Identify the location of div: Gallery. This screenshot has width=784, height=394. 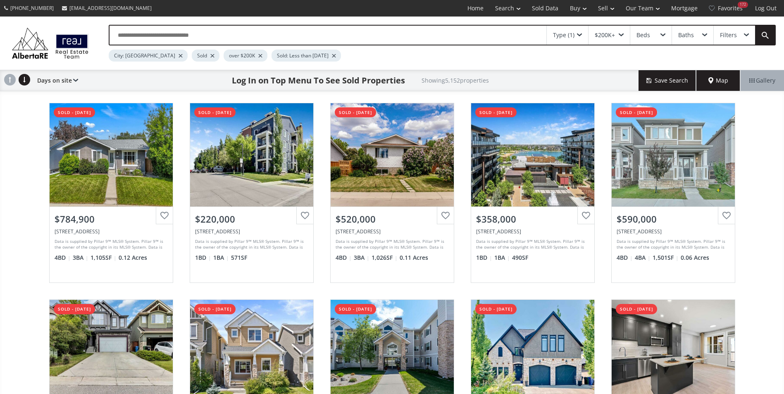
(762, 81).